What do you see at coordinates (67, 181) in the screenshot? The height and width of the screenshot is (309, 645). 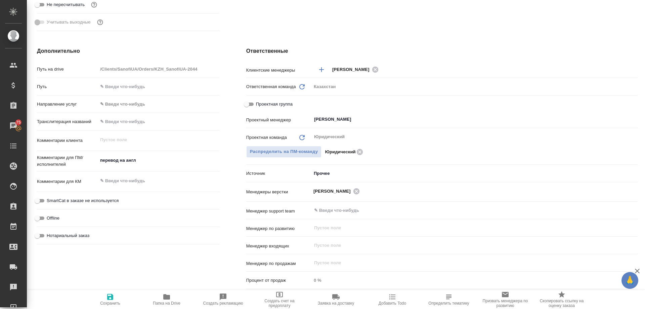 I see `p: Комментарии для КМ` at bounding box center [67, 181].